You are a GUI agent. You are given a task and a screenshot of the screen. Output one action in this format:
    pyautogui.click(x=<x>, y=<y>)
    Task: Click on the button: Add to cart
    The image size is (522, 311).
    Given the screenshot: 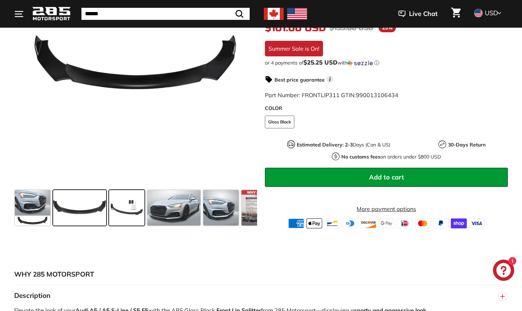 What is the action you would take?
    pyautogui.click(x=387, y=177)
    